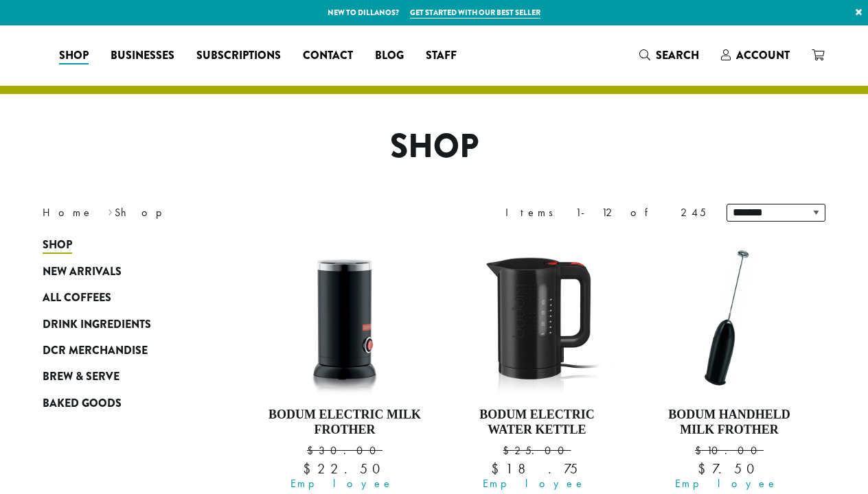  Describe the element at coordinates (97, 325) in the screenshot. I see `span: Drink Ingredients` at that location.